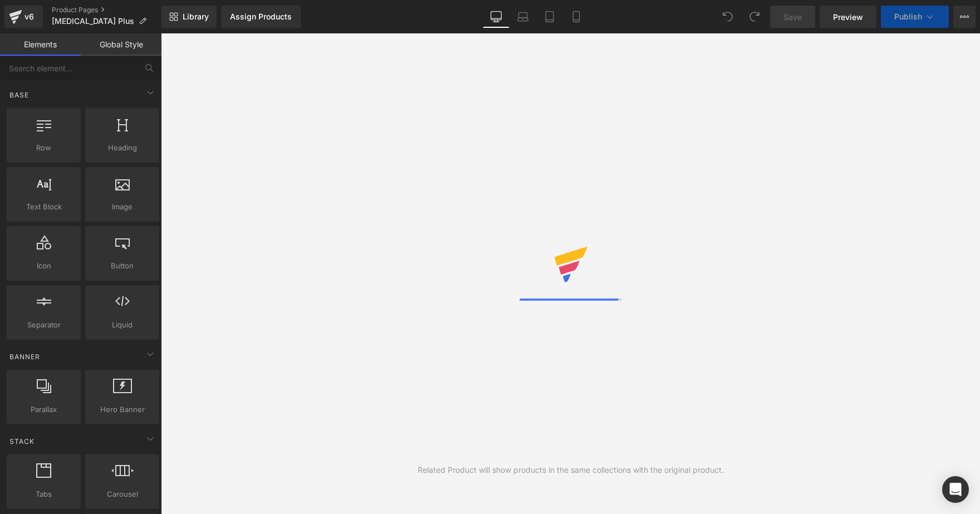 This screenshot has width=980, height=514. Describe the element at coordinates (915, 16) in the screenshot. I see `button: Publish` at that location.